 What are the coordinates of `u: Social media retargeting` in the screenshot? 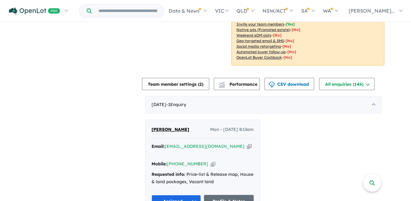 It's located at (259, 46).